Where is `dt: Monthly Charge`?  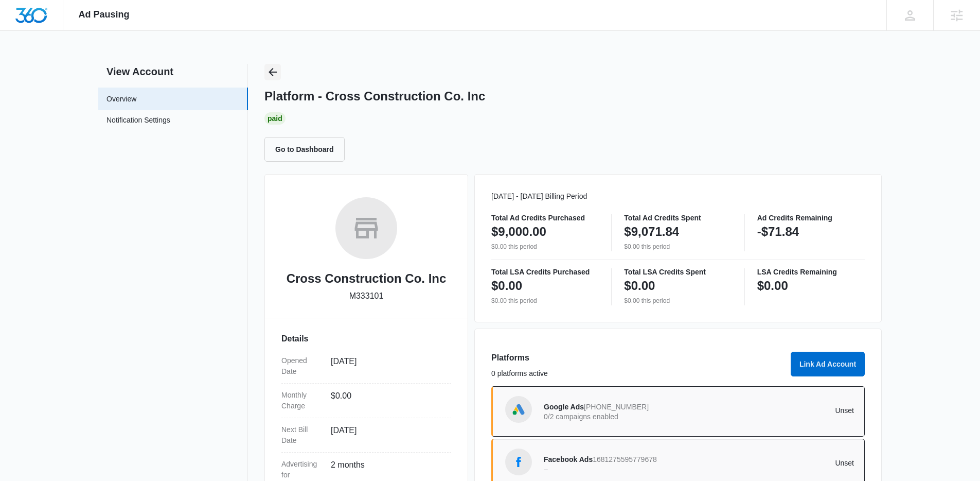
dt: Monthly Charge is located at coordinates (302, 401).